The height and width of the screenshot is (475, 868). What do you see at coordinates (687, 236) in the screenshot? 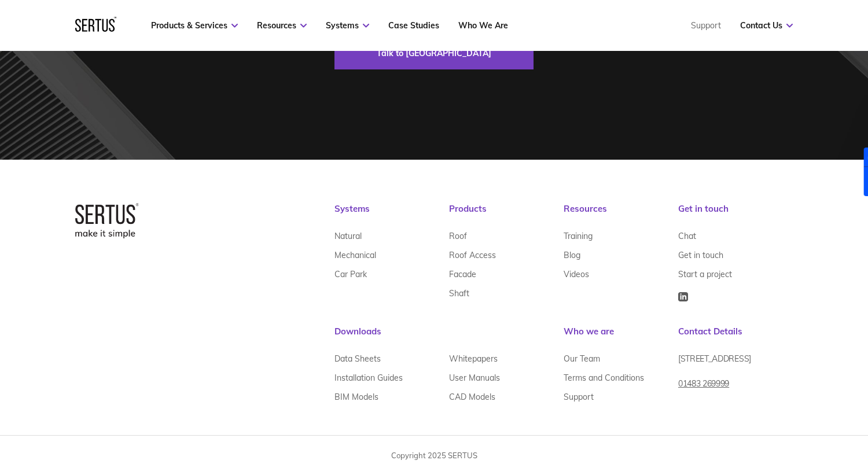
I see `a: Chat` at bounding box center [687, 236].